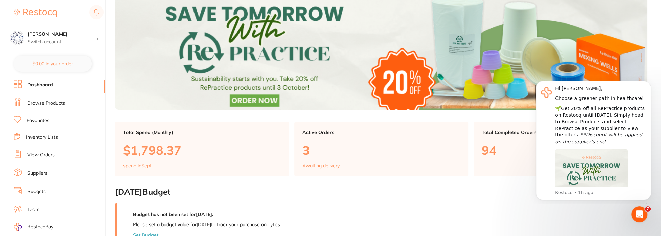  Describe the element at coordinates (73, 63) in the screenshot. I see `i: Discount will be applied on the supplier’s end.` at that location.